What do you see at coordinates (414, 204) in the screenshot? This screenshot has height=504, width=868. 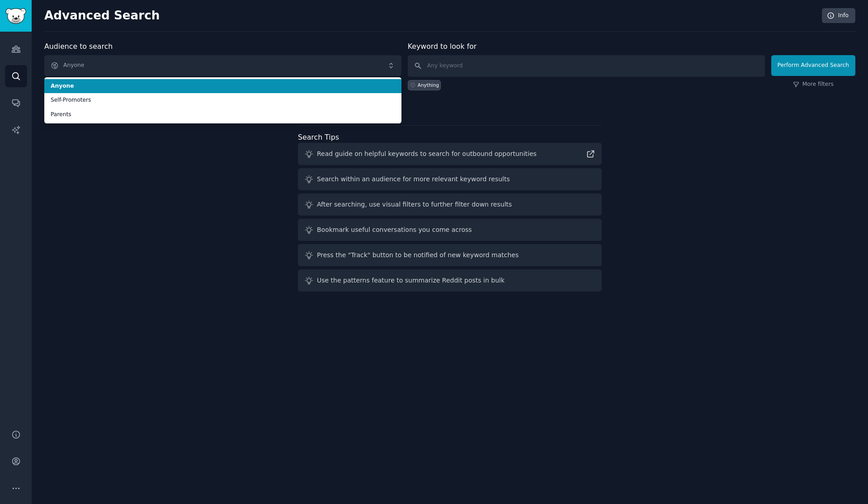 I see `div: After searching, use visual filters to further filter down results` at bounding box center [414, 204].